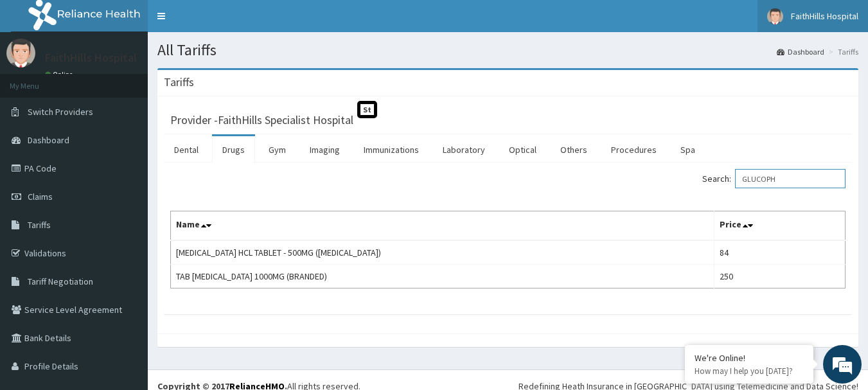 The image size is (868, 390). Describe the element at coordinates (60, 112) in the screenshot. I see `span: Switch Providers` at that location.